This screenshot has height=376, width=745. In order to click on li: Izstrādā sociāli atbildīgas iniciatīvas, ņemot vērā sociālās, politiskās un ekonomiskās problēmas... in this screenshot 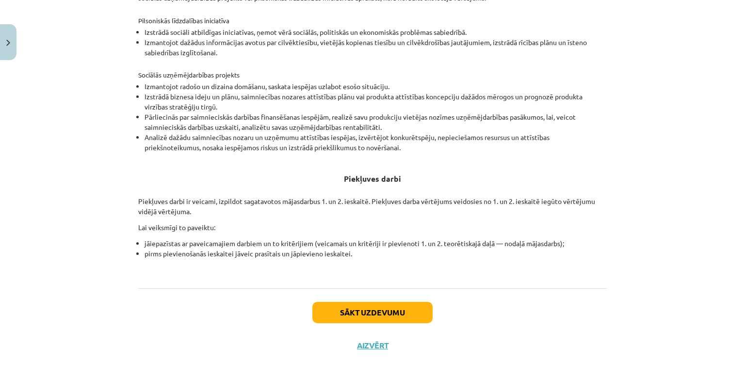, I will do `click(375, 32)`.